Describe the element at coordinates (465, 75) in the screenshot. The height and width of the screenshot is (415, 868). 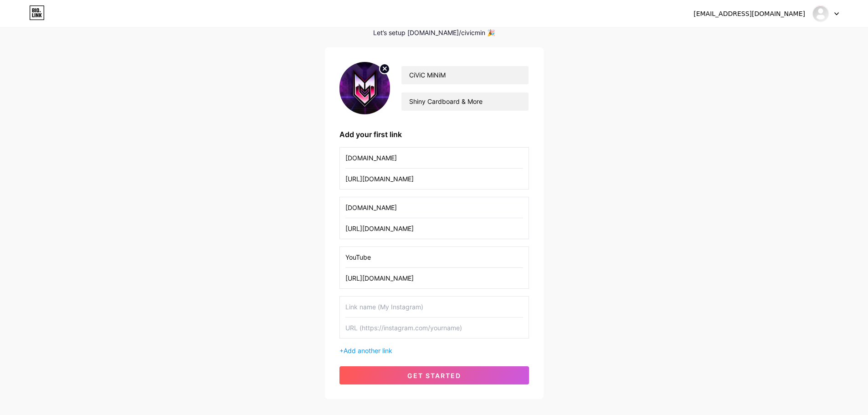
I see `input: Your name` at that location.